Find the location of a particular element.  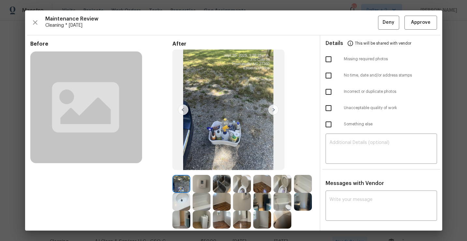

span: After is located at coordinates (243, 44).